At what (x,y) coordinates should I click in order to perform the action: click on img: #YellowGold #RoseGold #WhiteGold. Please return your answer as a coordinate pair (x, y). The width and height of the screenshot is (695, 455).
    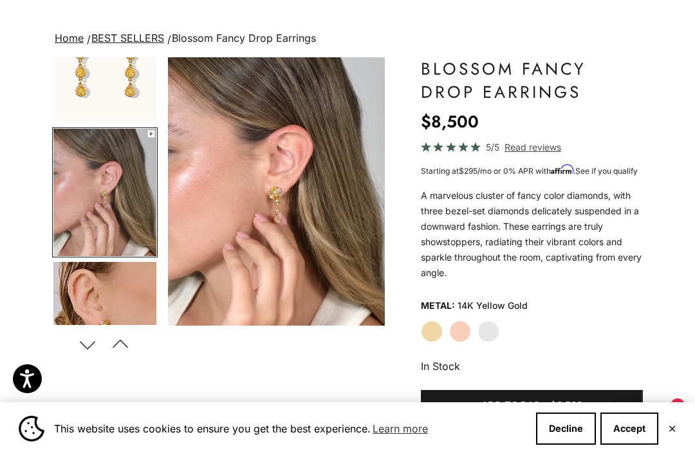
    Looking at the image, I should click on (105, 192).